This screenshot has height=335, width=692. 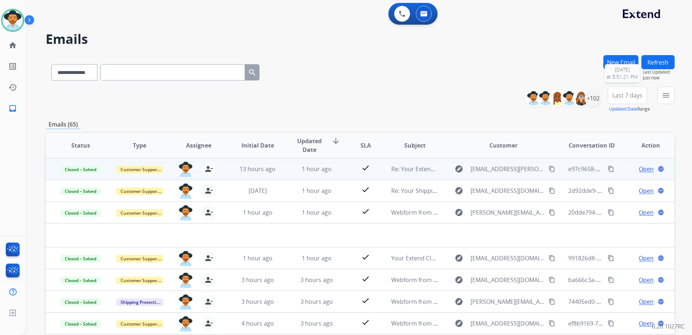 I want to click on img: avatar, so click(x=13, y=20).